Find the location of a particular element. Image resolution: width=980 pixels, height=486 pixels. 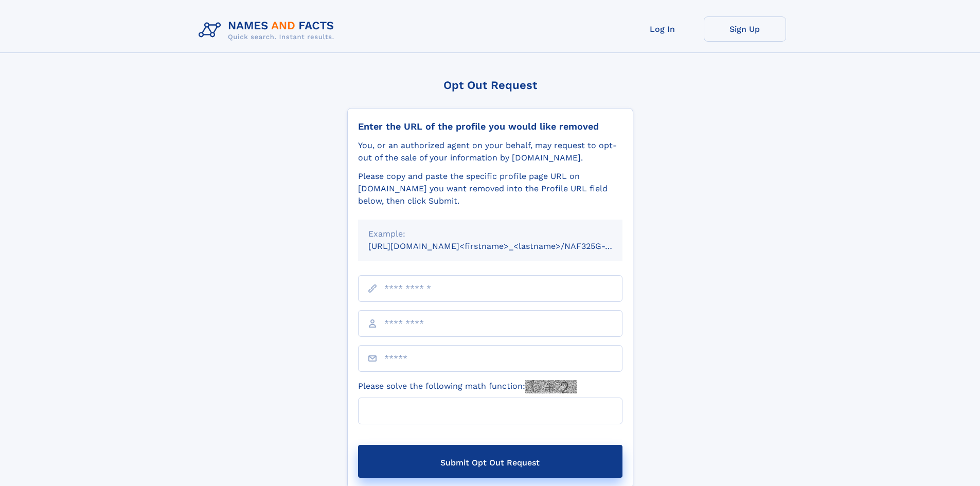

button: Submit Opt Out Request is located at coordinates (490, 462).